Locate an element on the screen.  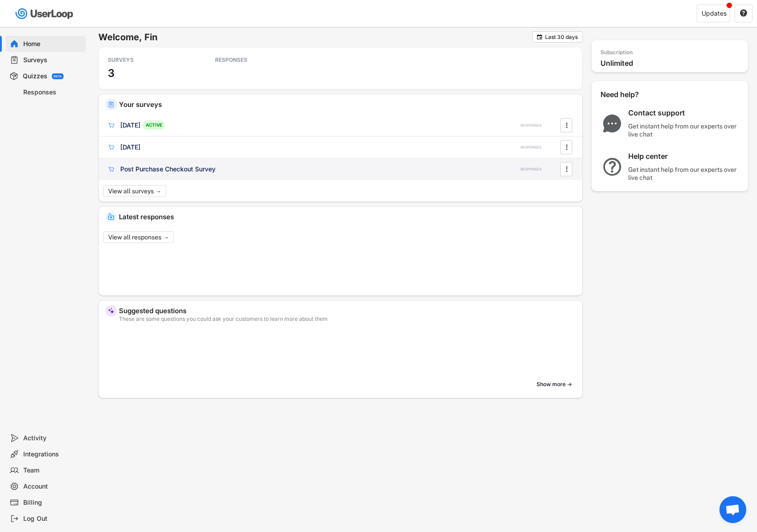
div: These are some questions you could ask your customers to learn more about them is located at coordinates (347, 319).